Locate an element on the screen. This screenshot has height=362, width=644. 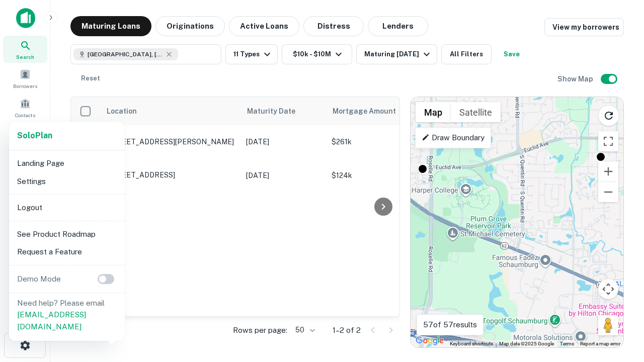
li: Logout is located at coordinates (67, 208).